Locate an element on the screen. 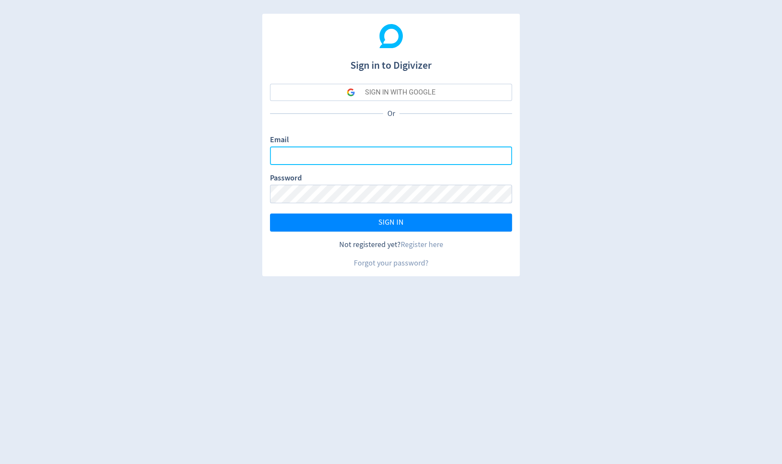 Image resolution: width=782 pixels, height=464 pixels. button: SIGN IN WITH GOOGLE is located at coordinates (391, 92).